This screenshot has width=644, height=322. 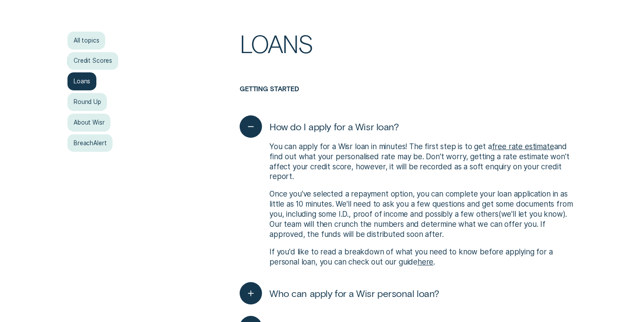 I want to click on p: You can apply for a Wisr loan in minutes! The first step is to get a and find out what your perso..., so click(x=423, y=162).